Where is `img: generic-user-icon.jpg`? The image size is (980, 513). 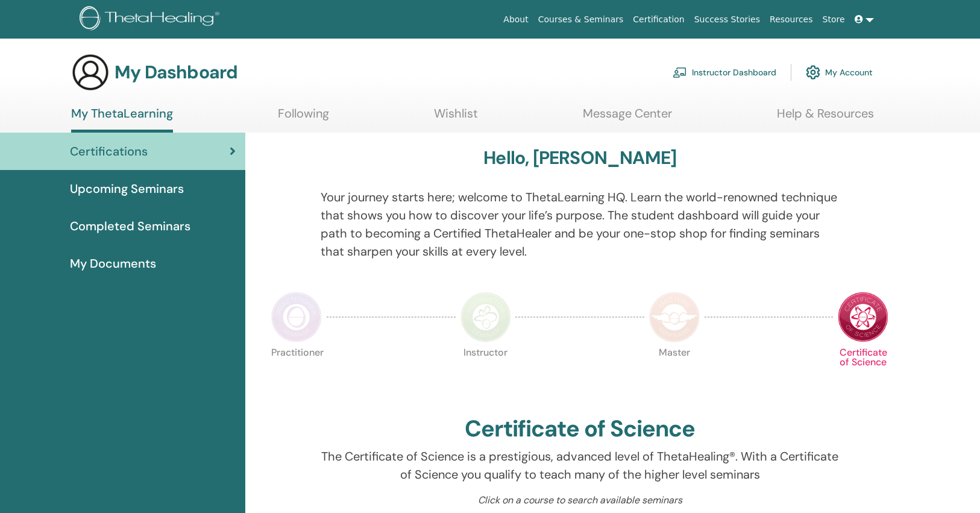
img: generic-user-icon.jpg is located at coordinates (90, 72).